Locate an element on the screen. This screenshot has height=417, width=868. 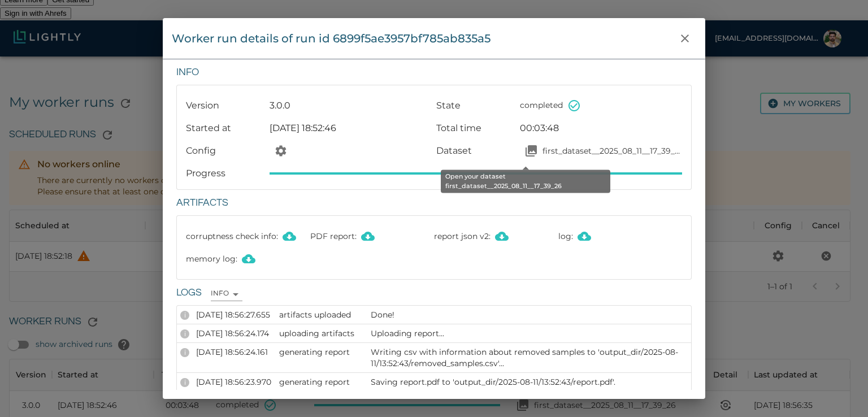
button: Download PDF report is located at coordinates (368, 236).